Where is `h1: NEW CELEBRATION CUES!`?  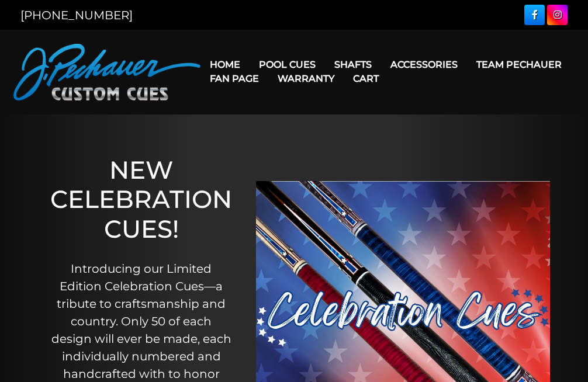 h1: NEW CELEBRATION CUES! is located at coordinates (141, 199).